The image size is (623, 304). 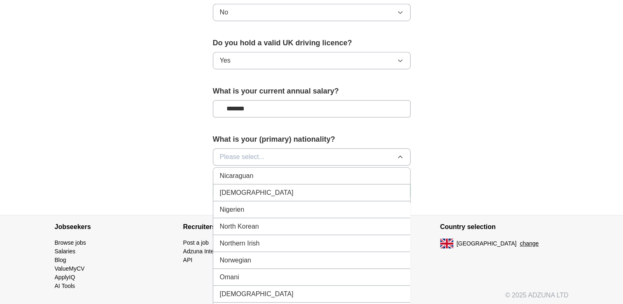 What do you see at coordinates (312, 91) in the screenshot?
I see `label: What is your current annual salary?` at bounding box center [312, 91].